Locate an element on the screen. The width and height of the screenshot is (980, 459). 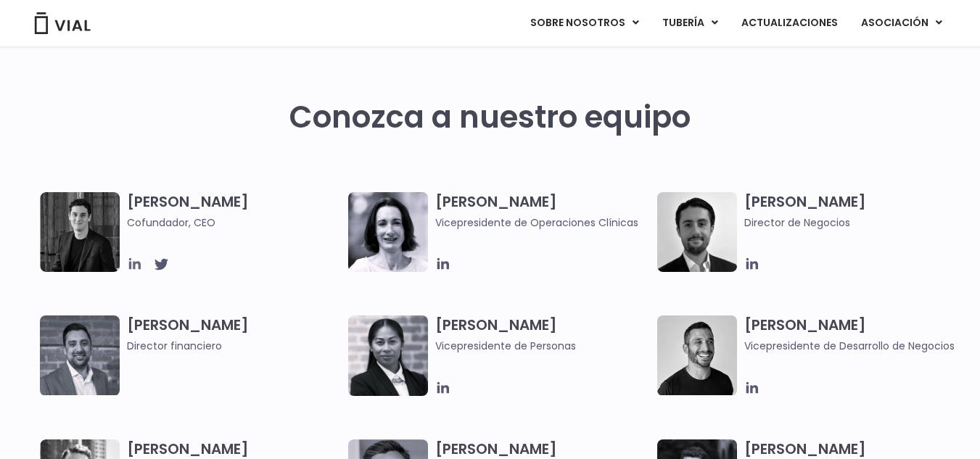
img: Foto de rostro de un hombre sonriente llamado Samir is located at coordinates (80, 356).